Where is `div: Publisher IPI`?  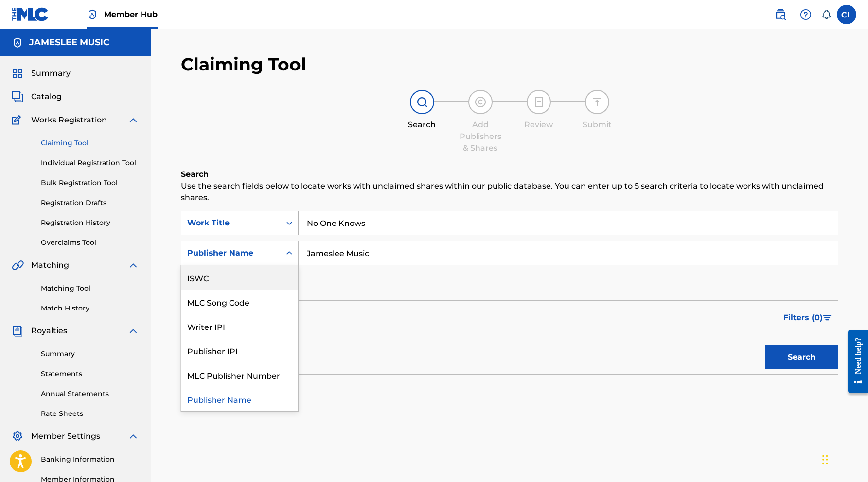 div: Publisher IPI is located at coordinates (240, 351).